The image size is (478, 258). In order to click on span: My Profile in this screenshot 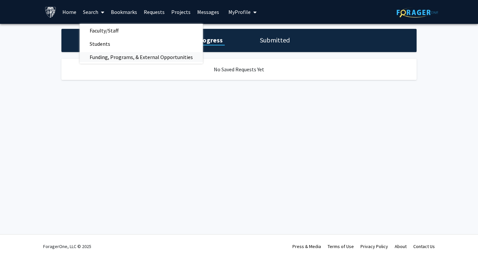, I will do `click(239, 12)`.